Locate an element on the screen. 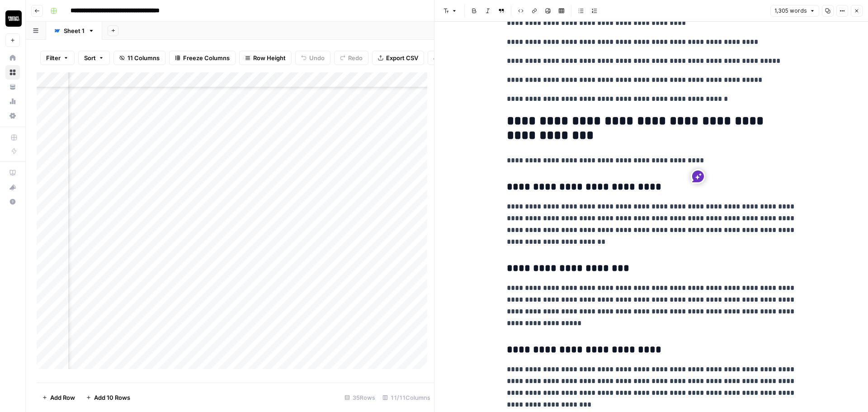 Image resolution: width=868 pixels, height=412 pixels. button: Undo is located at coordinates (313, 58).